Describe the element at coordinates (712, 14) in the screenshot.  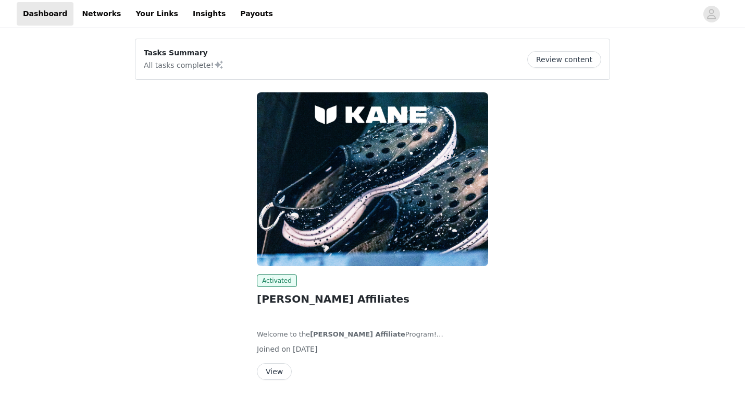
I see `div: avatar` at that location.